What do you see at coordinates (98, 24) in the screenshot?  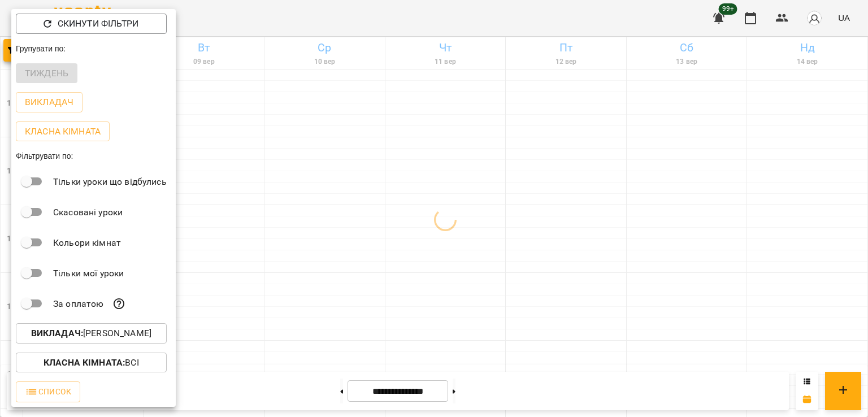 I see `p: Скинути фільтри` at bounding box center [98, 24].